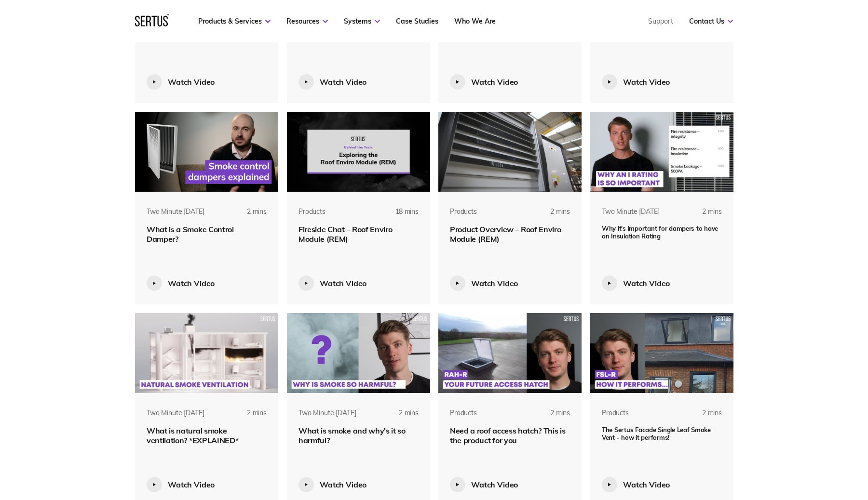  Describe the element at coordinates (417, 21) in the screenshot. I see `a: Case Studies` at that location.